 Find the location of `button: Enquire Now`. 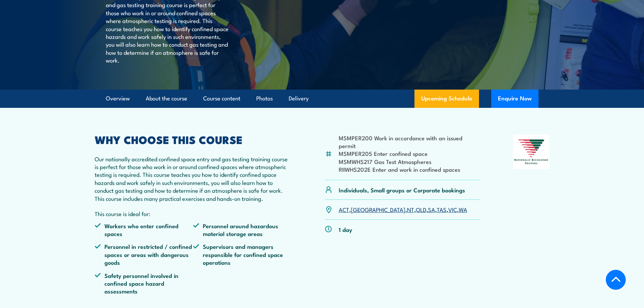

button: Enquire Now is located at coordinates (515, 99).